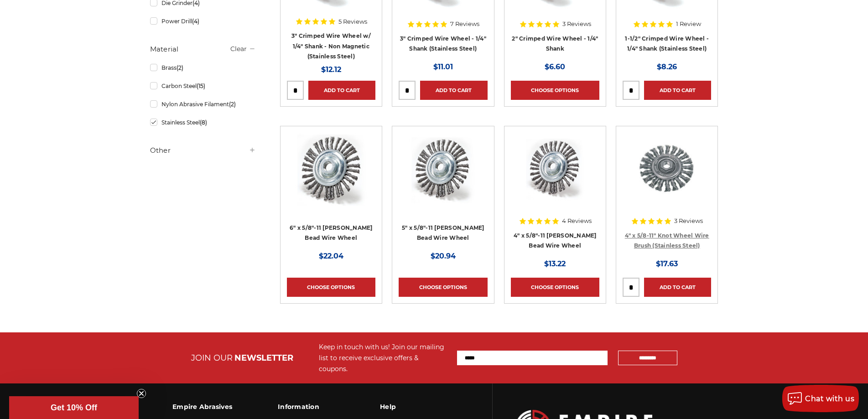 This screenshot has height=419, width=868. I want to click on span: 4 Reviews, so click(577, 221).